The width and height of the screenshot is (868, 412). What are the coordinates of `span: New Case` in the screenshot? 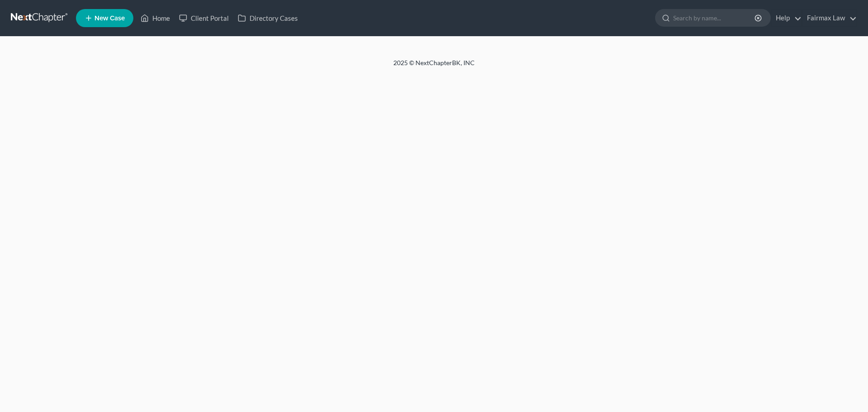 It's located at (109, 18).